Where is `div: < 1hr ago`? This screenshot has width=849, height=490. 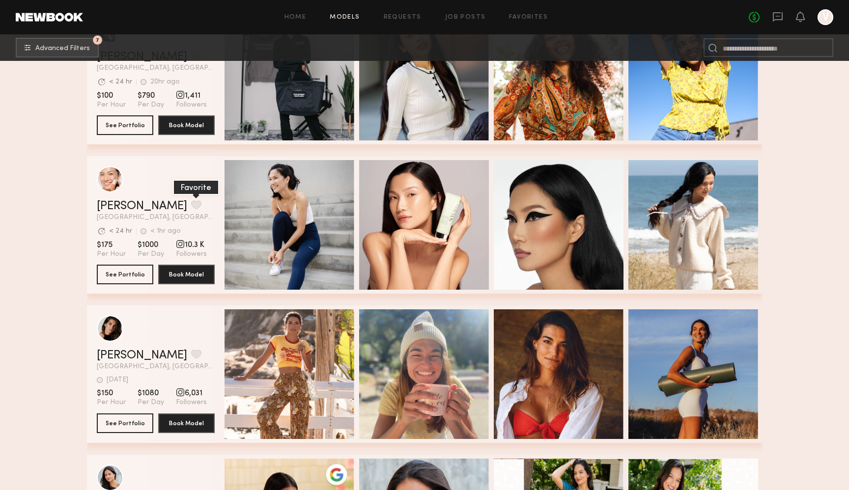 div: < 1hr ago is located at coordinates (166, 231).